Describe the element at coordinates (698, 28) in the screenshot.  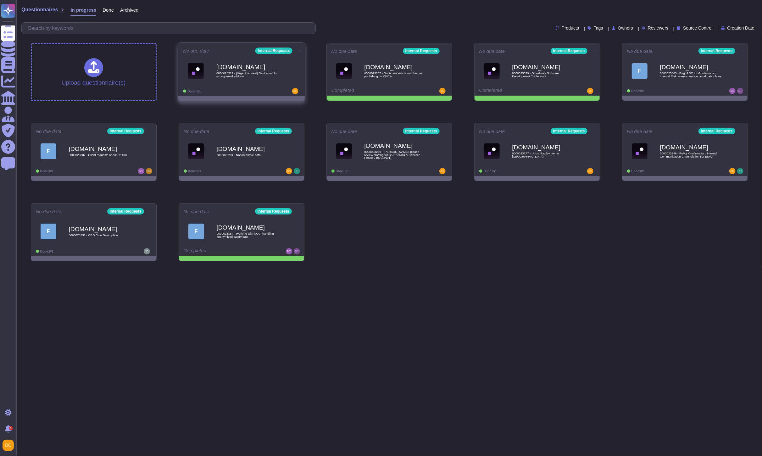
I see `span: Source Control` at that location.